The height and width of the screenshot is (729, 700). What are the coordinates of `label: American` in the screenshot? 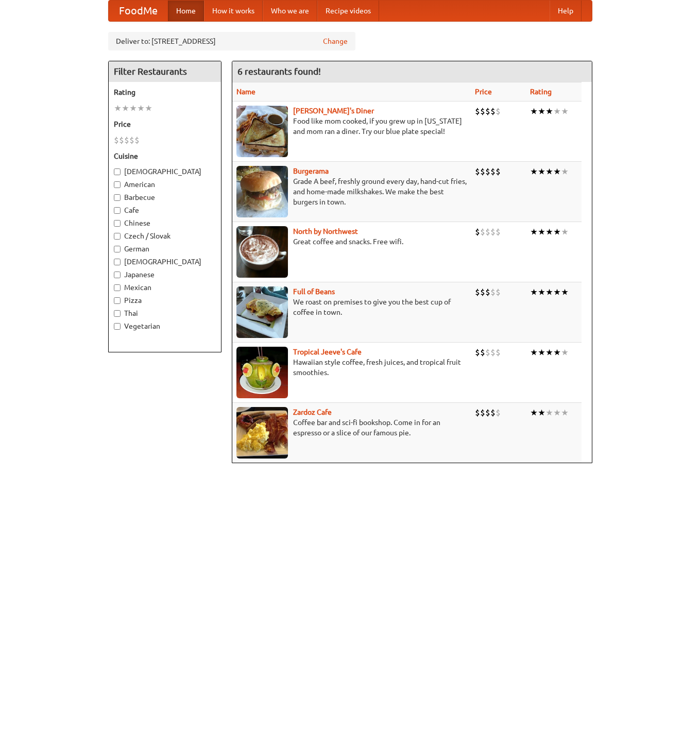 It's located at (165, 184).